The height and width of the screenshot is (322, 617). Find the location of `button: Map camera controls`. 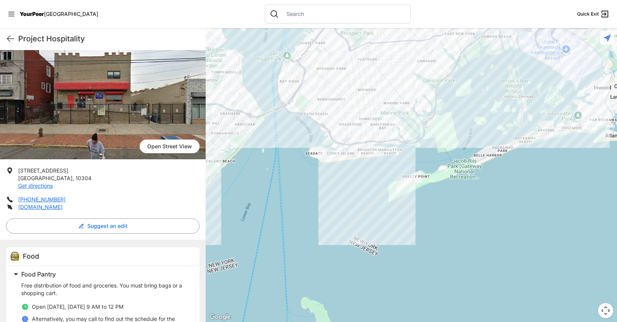

button: Map camera controls is located at coordinates (606, 311).